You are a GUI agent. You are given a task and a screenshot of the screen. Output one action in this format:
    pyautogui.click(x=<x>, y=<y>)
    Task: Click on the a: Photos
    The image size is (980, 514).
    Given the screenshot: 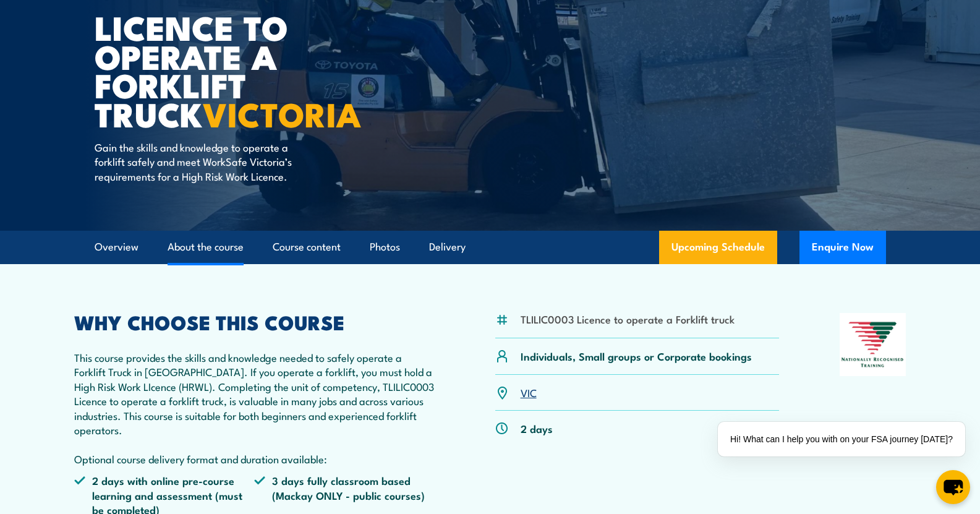 What is the action you would take?
    pyautogui.click(x=384, y=247)
    